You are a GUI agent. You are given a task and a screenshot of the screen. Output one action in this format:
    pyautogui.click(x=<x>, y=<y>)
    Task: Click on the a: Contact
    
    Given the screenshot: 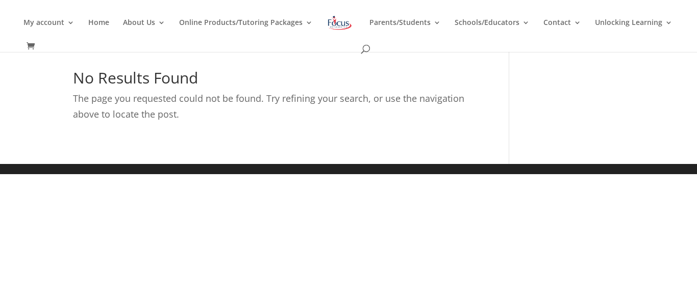 What is the action you would take?
    pyautogui.click(x=562, y=31)
    